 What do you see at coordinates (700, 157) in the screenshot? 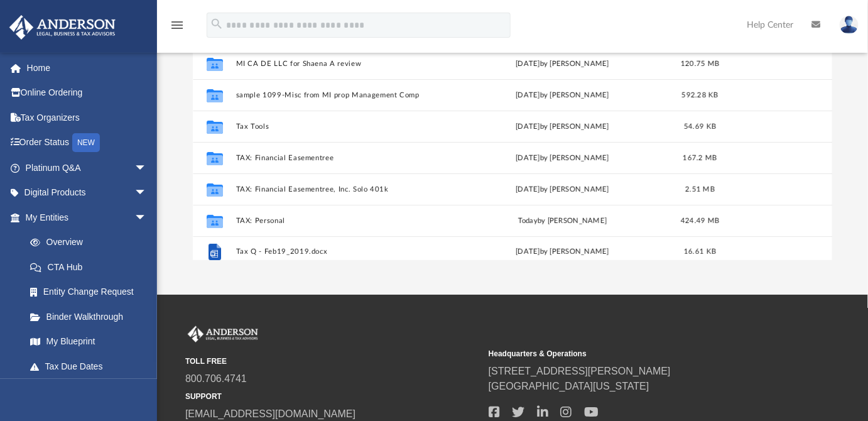
I see `span: 167.2 MB` at bounding box center [700, 157].